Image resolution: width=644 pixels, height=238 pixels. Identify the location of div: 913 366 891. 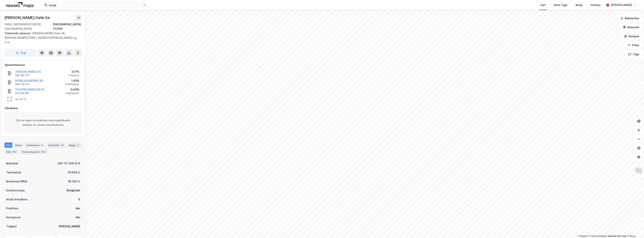
(22, 93).